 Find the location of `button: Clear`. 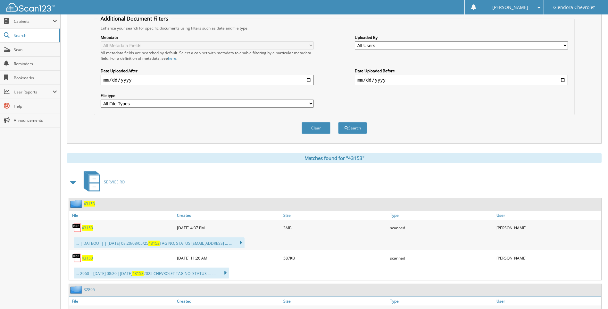

button: Clear is located at coordinates (316, 128).